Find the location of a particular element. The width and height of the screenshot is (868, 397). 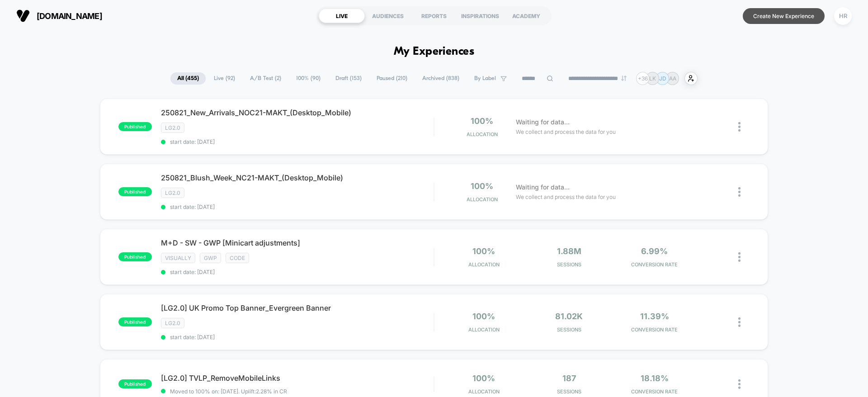

span: 187 is located at coordinates (569, 378).